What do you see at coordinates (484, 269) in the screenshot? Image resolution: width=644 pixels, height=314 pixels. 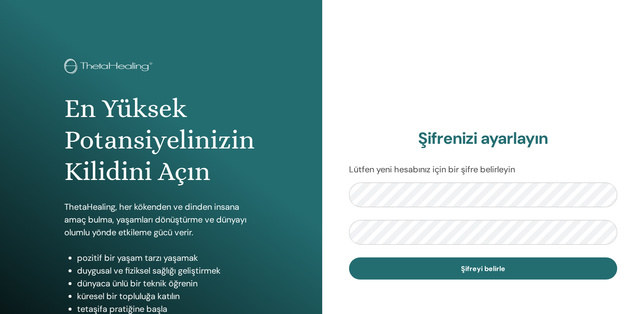 I see `button: Şifreyi belirle` at bounding box center [484, 269].